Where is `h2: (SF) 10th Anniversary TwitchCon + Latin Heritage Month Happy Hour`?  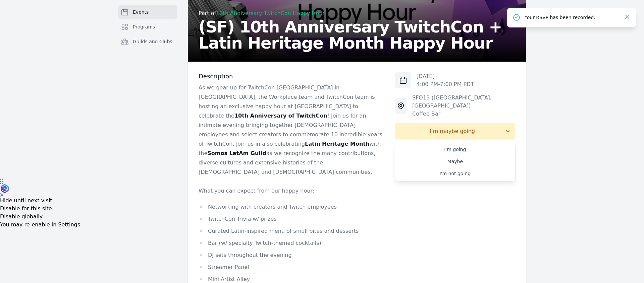
h2: (SF) 10th Anniversary TwitchCon + Latin Heritage Month Happy Hour is located at coordinates (357, 35).